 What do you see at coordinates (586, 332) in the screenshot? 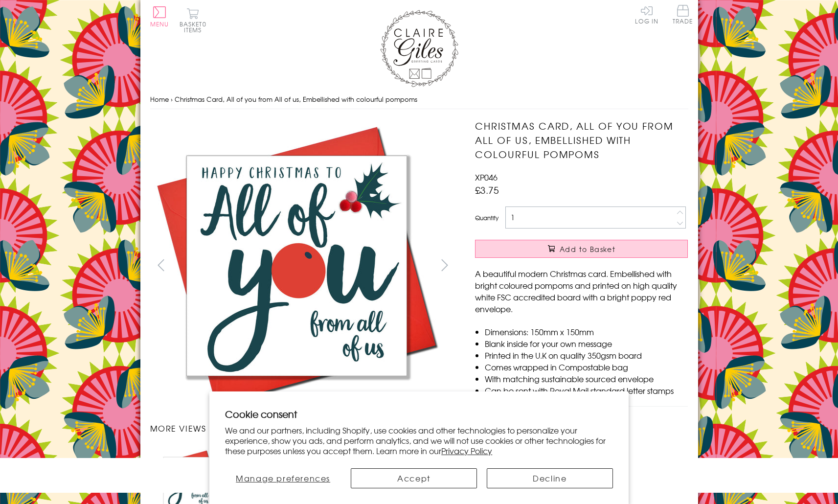
I see `li: Dimensions: 150mm x 150mm` at bounding box center [586, 332].